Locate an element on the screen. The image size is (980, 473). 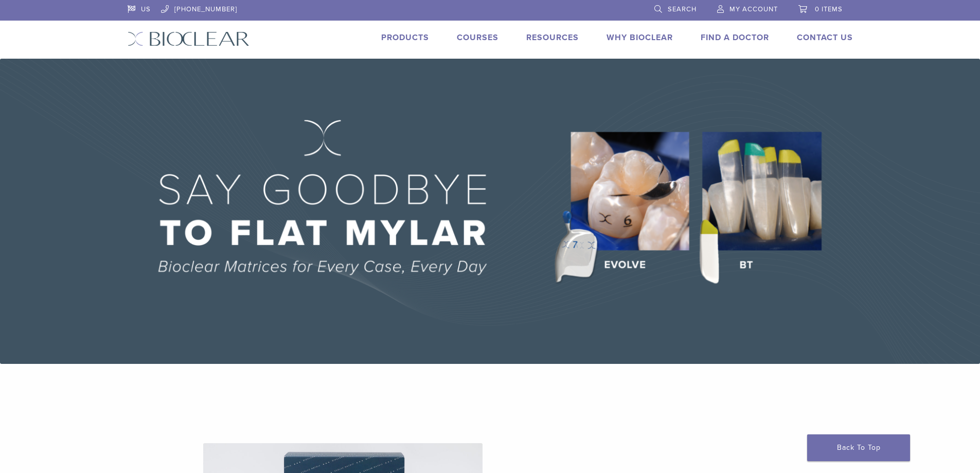
span: 0 items is located at coordinates (828, 9).